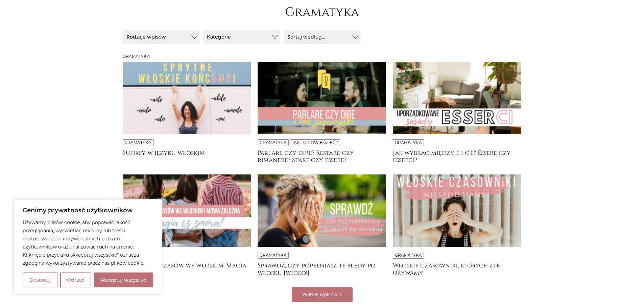  What do you see at coordinates (322, 269) in the screenshot?
I see `h4: Sprawdź, czy popełniasz te błędy po włosku [wideo!]` at bounding box center [322, 269].